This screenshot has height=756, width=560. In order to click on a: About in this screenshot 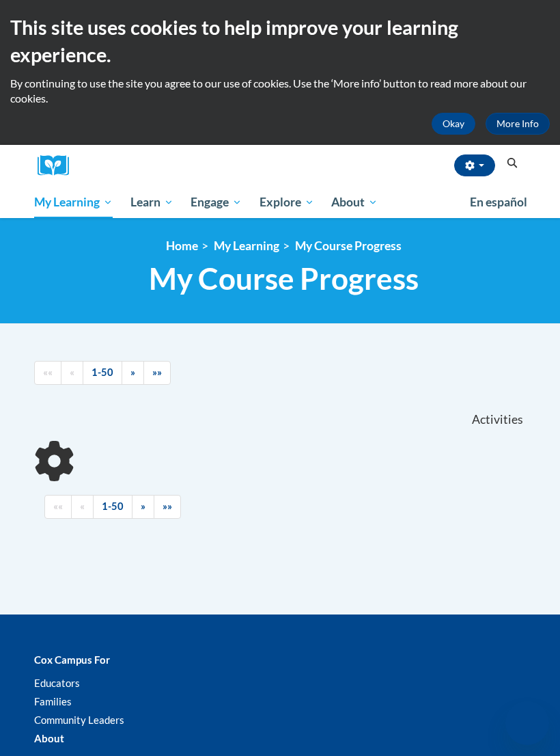, I will do `click(356, 202)`.